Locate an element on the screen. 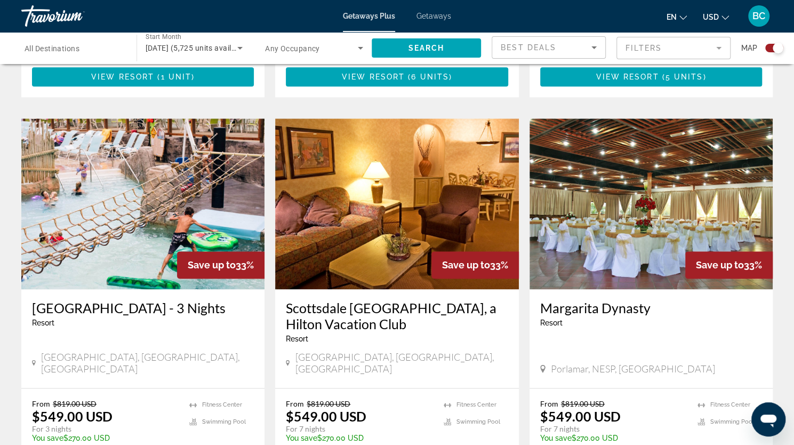 The width and height of the screenshot is (794, 445). button: View Resort(5 units) is located at coordinates (651, 77).